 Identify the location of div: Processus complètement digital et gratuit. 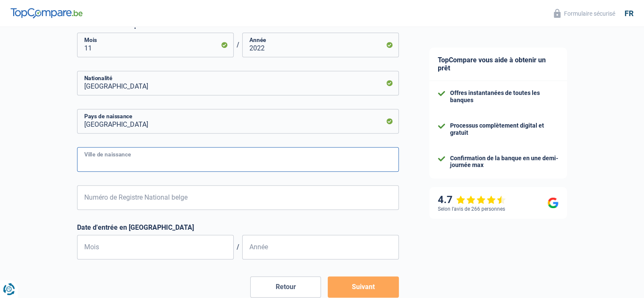
(504, 129).